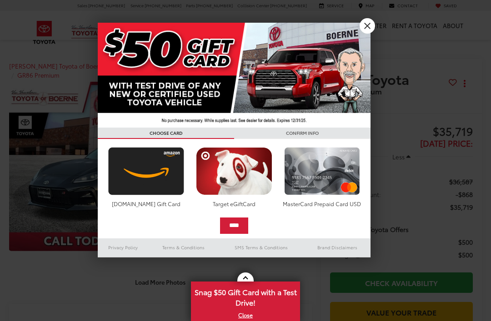 The width and height of the screenshot is (491, 321). What do you see at coordinates (261, 248) in the screenshot?
I see `a: SMS Terms & Conditions` at bounding box center [261, 248].